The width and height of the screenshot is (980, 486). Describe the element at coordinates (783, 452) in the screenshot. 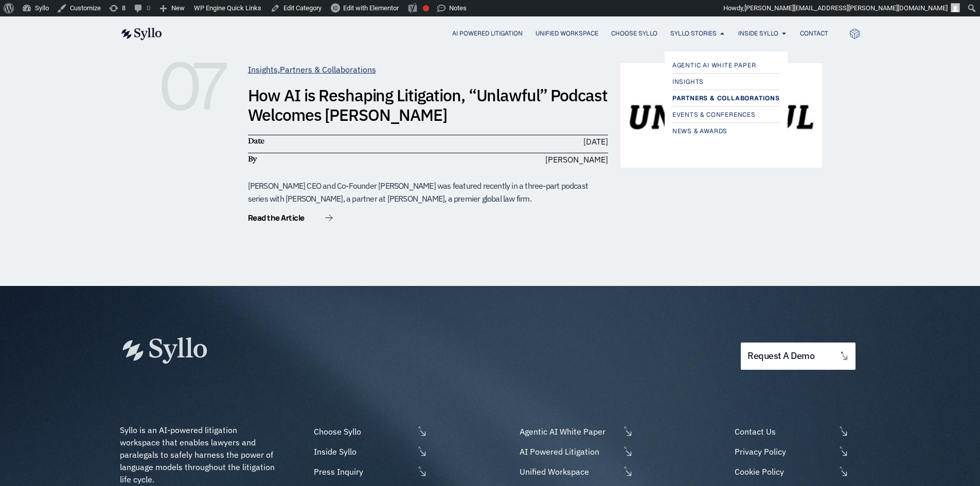

I see `span: Privacy Policy` at that location.